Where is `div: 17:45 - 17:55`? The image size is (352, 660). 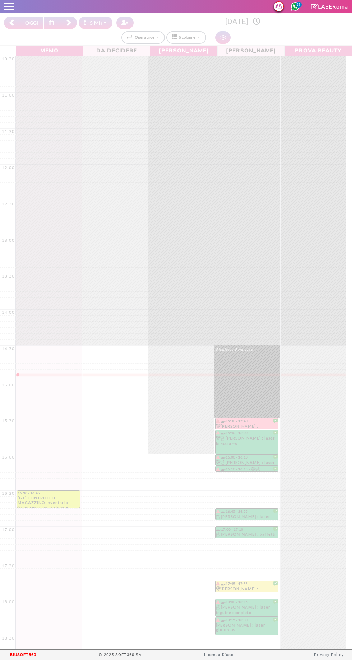
div: 17:45 - 17:55 is located at coordinates (247, 584).